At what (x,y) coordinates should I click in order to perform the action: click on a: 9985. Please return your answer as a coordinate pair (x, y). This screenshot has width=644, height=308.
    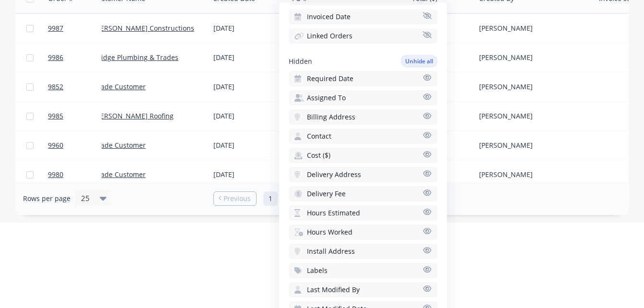
    Looking at the image, I should click on (77, 116).